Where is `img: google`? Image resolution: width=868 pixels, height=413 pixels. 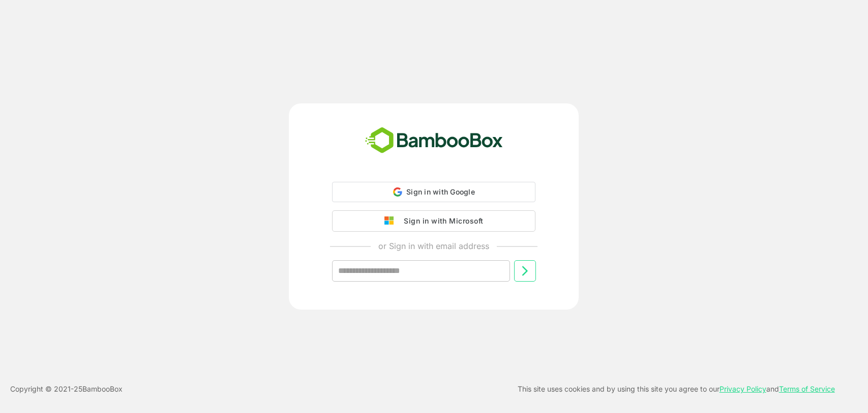 img: google is located at coordinates (391, 221).